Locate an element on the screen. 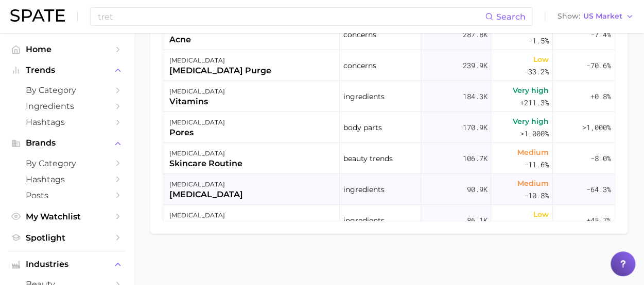 The image size is (644, 285). span: Industries is located at coordinates (67, 264).